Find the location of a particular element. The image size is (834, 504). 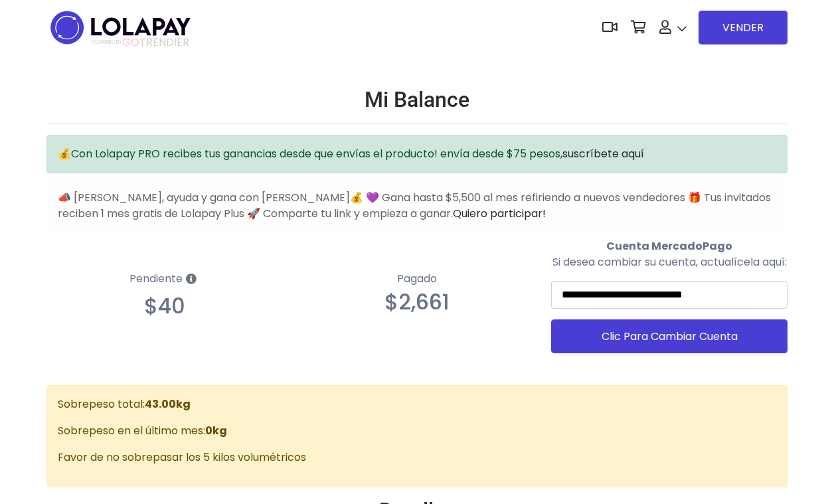

p: Sobrepeso total: is located at coordinates (417, 404).